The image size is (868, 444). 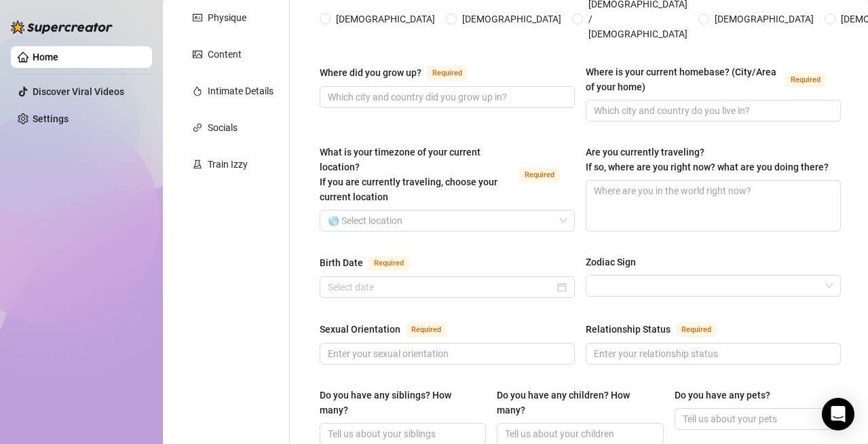 I want to click on div: Relationship Status, so click(x=628, y=329).